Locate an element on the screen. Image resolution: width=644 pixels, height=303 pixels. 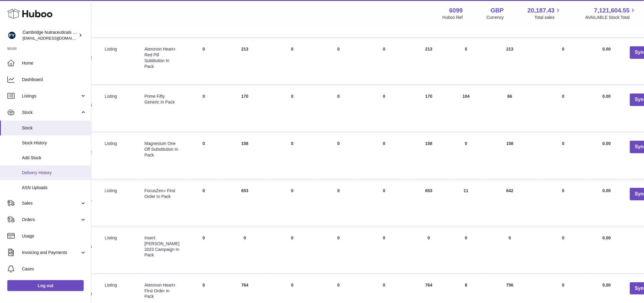
span: Home is located at coordinates (54, 63).